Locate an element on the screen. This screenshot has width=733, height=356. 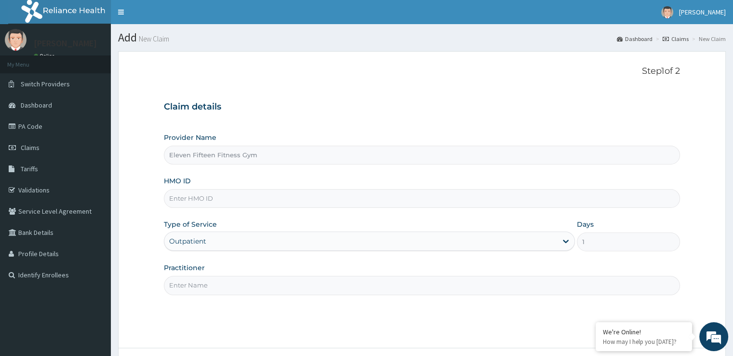
span: Claims is located at coordinates (30, 147).